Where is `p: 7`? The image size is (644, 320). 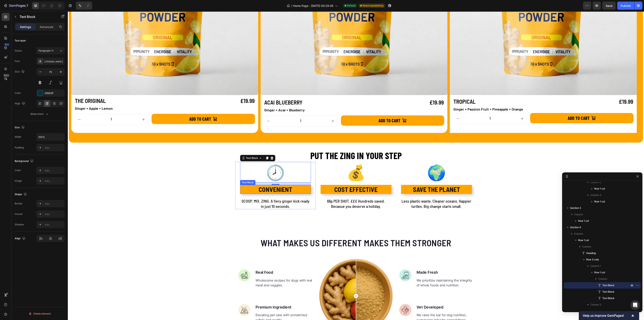
p: 7 is located at coordinates (27, 5).